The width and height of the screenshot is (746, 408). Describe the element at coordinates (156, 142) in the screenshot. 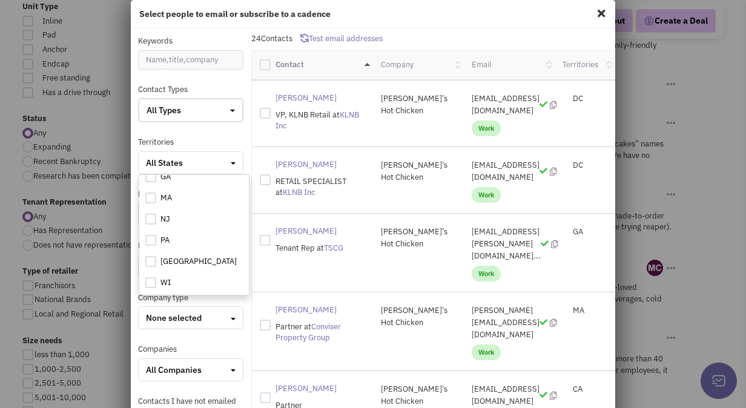

I see `label: Territories` at that location.